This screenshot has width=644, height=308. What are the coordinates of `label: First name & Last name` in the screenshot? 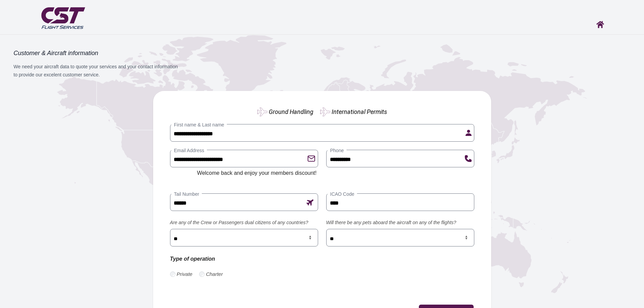 It's located at (199, 125).